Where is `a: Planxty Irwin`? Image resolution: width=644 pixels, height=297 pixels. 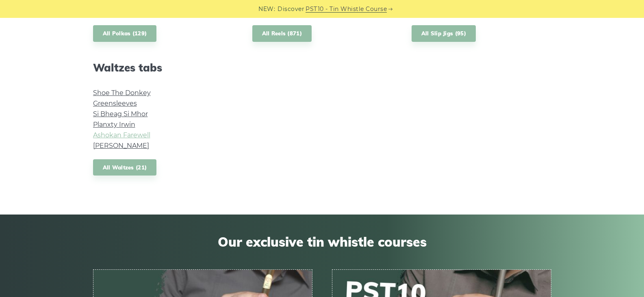 a: Planxty Irwin is located at coordinates (114, 124).